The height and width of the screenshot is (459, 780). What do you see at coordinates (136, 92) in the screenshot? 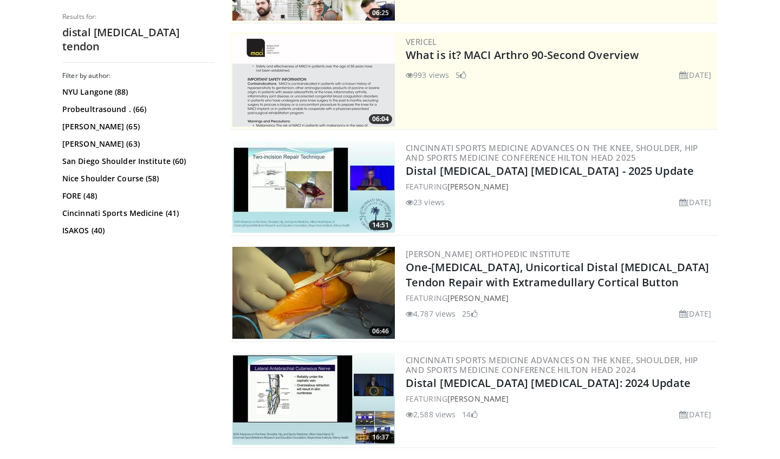
I see `a: NYU Langone (88)` at bounding box center [136, 92].